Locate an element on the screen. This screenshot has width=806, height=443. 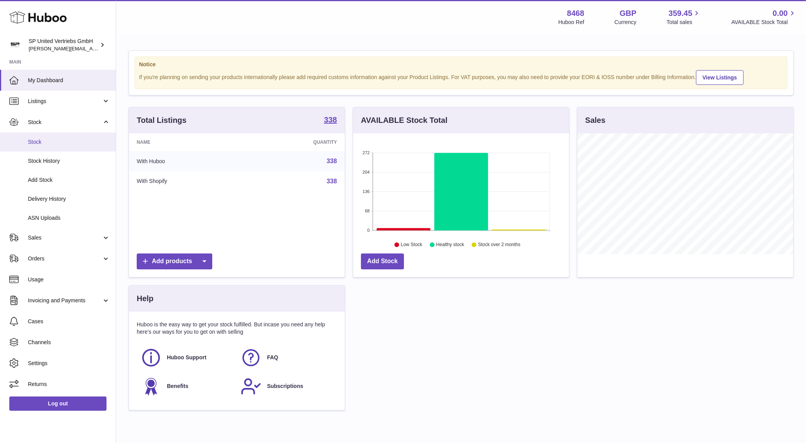
span: Returns is located at coordinates (69, 384).